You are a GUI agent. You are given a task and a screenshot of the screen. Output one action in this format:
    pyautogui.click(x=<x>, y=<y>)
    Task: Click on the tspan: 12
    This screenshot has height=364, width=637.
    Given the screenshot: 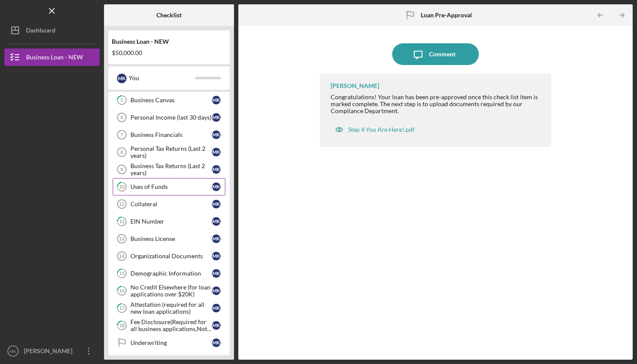 What is the action you would take?
    pyautogui.click(x=122, y=221)
    